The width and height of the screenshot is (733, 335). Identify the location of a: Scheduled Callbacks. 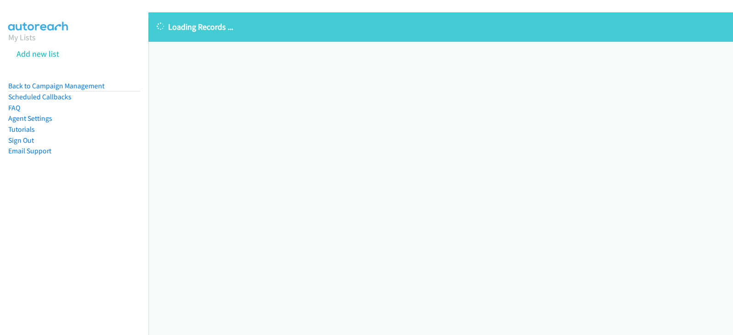
(40, 97).